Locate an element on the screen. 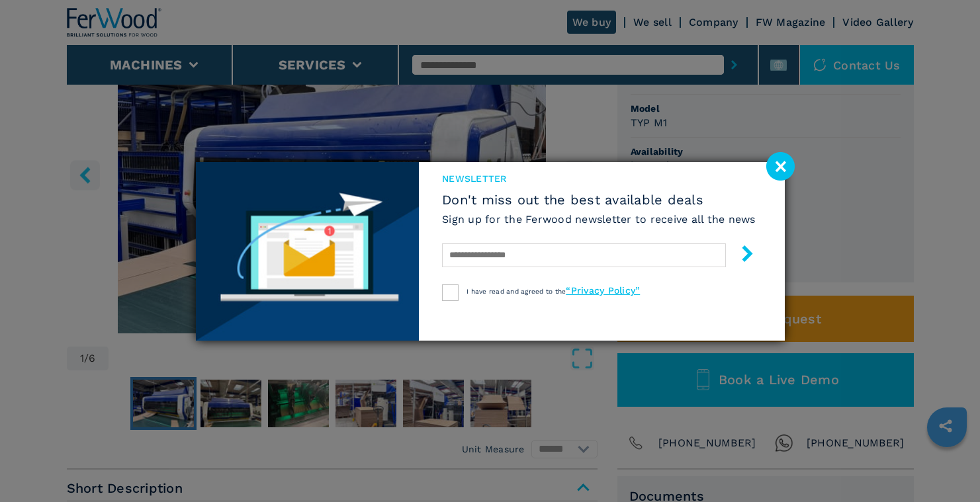 This screenshot has height=502, width=980. span: newsletter is located at coordinates (599, 178).